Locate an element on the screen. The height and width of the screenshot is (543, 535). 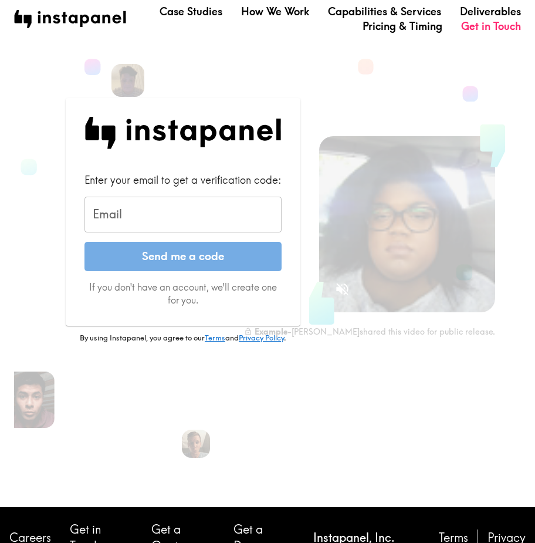
a: Deliverables is located at coordinates (491, 11).